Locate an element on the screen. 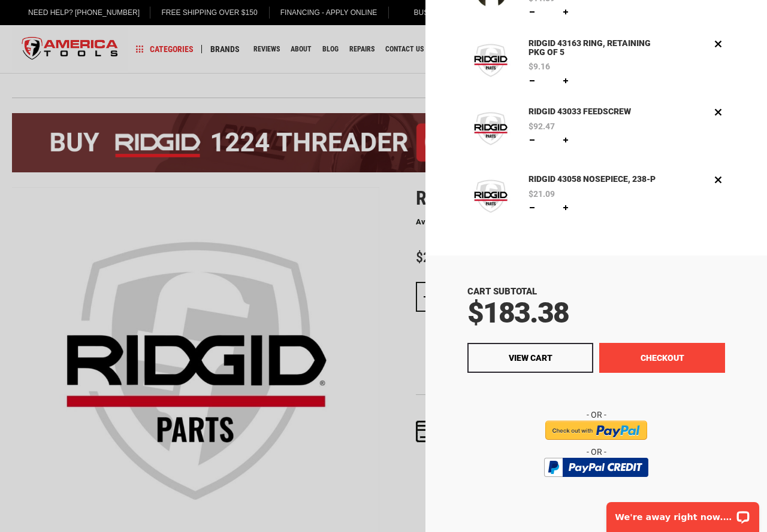  span: $21.09 is located at coordinates (542, 194).